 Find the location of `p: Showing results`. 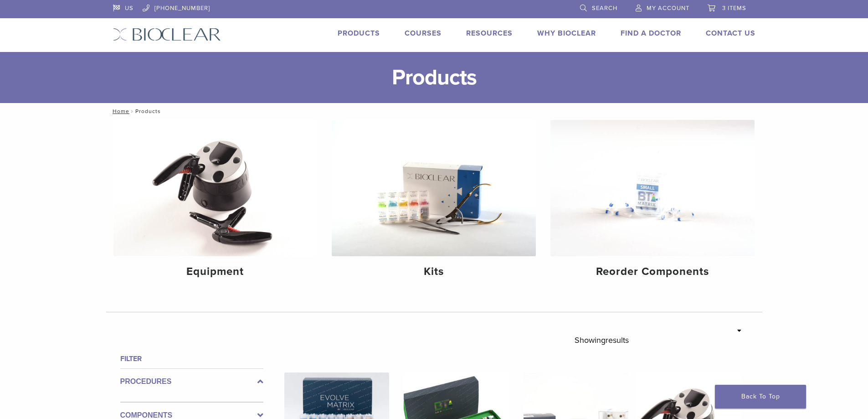

p: Showing results is located at coordinates (601, 340).